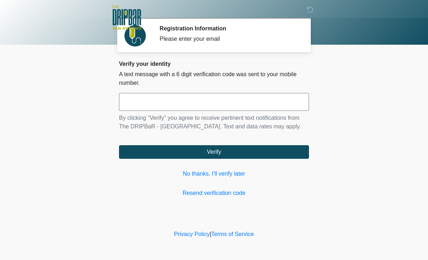 This screenshot has width=428, height=260. I want to click on img: Agent Avatar, so click(135, 36).